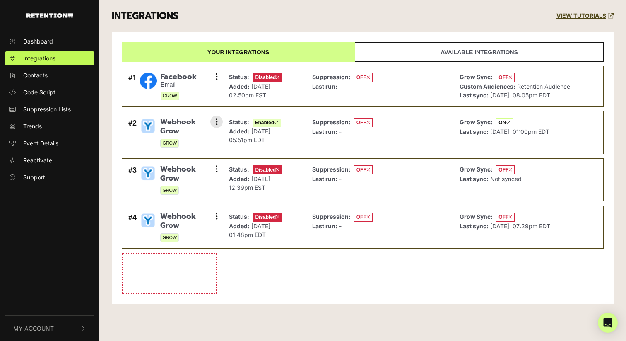  What do you see at coordinates (34, 177) in the screenshot?
I see `span: Support` at bounding box center [34, 177].